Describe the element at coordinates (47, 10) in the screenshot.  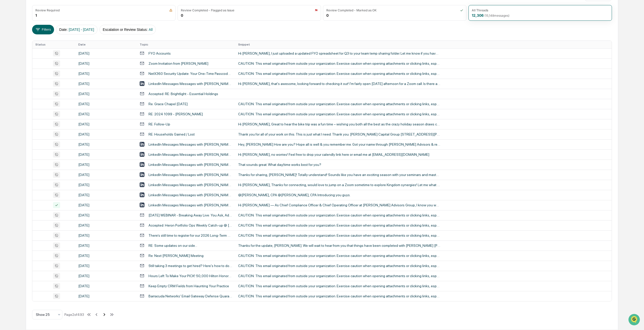
I see `div: Review Required` at that location.